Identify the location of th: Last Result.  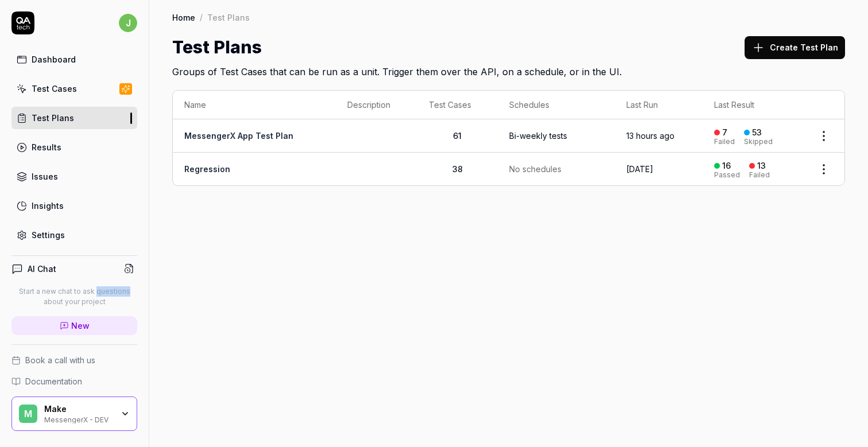
(753, 105).